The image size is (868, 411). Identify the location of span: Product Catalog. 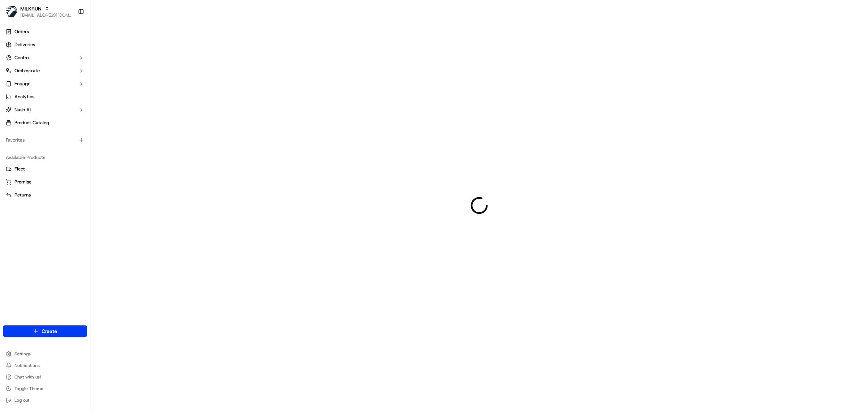
(32, 123).